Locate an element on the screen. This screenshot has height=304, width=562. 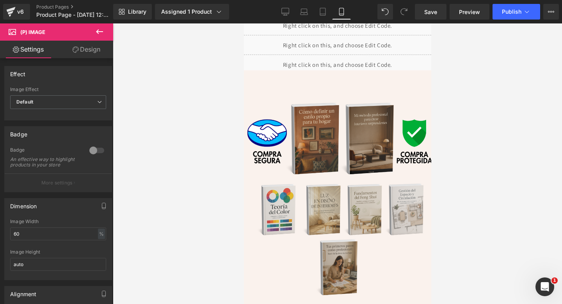
span: Preview is located at coordinates (470, 12).